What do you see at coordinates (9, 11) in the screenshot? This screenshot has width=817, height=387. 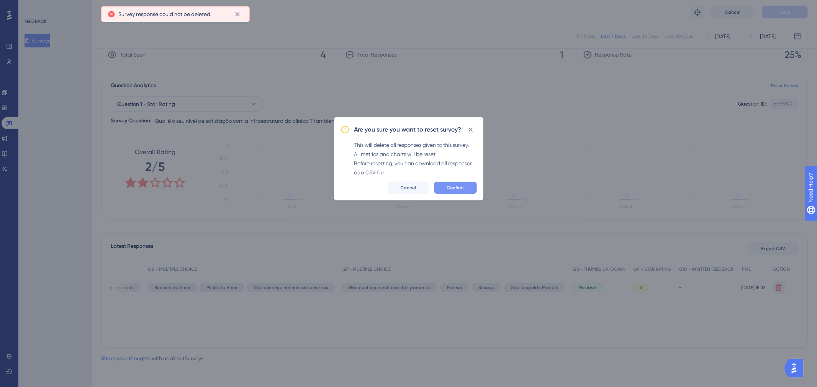 I see `img: launcher-image-alternative-text` at bounding box center [9, 11].